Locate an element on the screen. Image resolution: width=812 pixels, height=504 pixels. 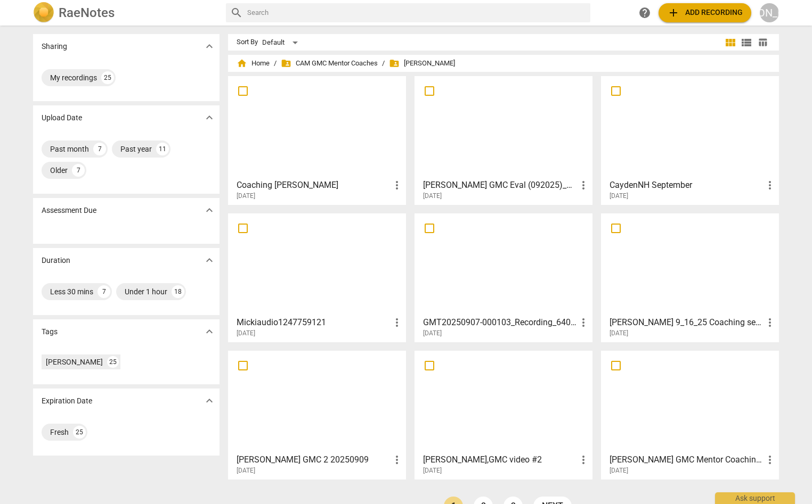
span: CAM GMC Mentor Coaches is located at coordinates (330, 63).